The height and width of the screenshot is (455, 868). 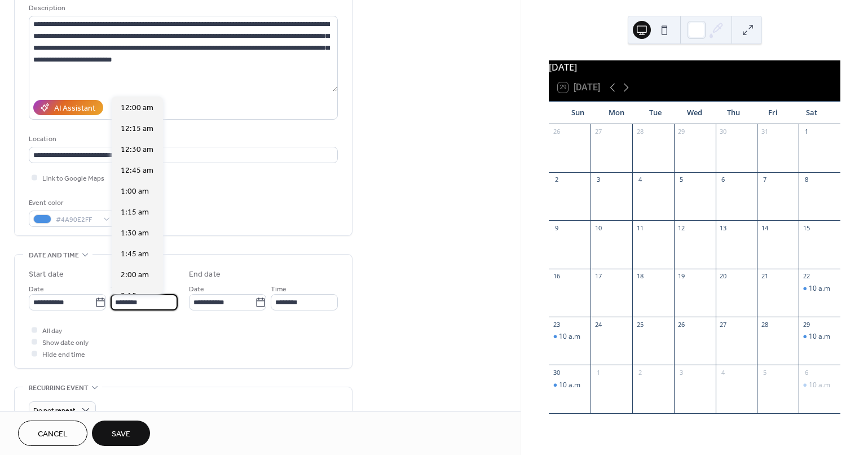 What do you see at coordinates (135, 275) in the screenshot?
I see `span: 2:00 am` at bounding box center [135, 275].